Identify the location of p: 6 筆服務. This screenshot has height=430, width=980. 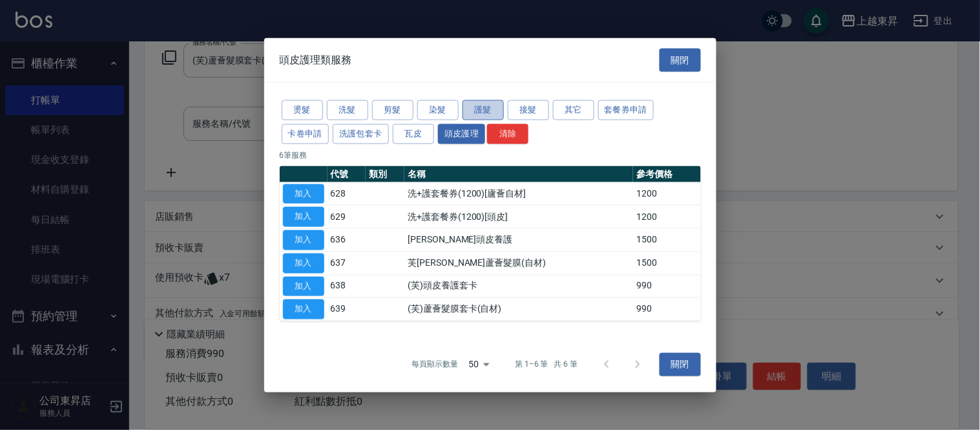
(490, 154).